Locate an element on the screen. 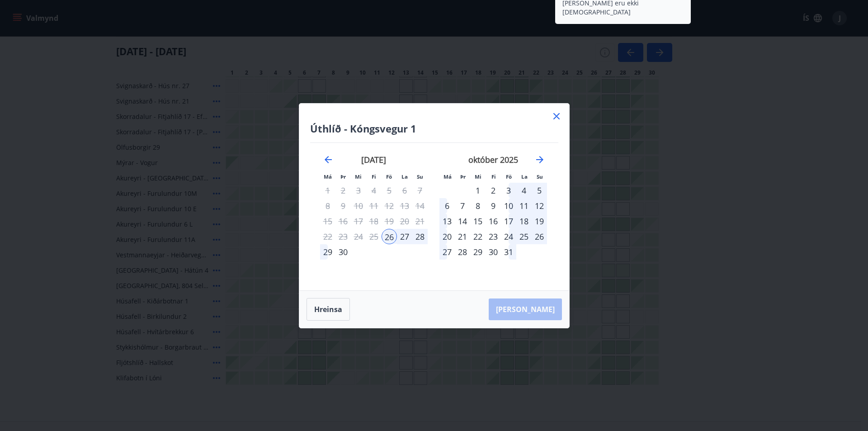  td: Choose laugardagur, 25. október 2025 as your check-out date. It’s available. is located at coordinates (524, 236).